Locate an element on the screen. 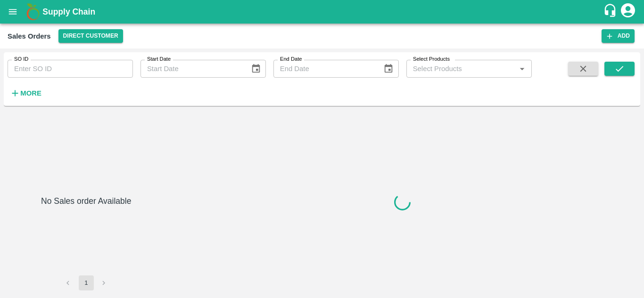 This screenshot has height=298, width=644. label: SO ID is located at coordinates (21, 59).